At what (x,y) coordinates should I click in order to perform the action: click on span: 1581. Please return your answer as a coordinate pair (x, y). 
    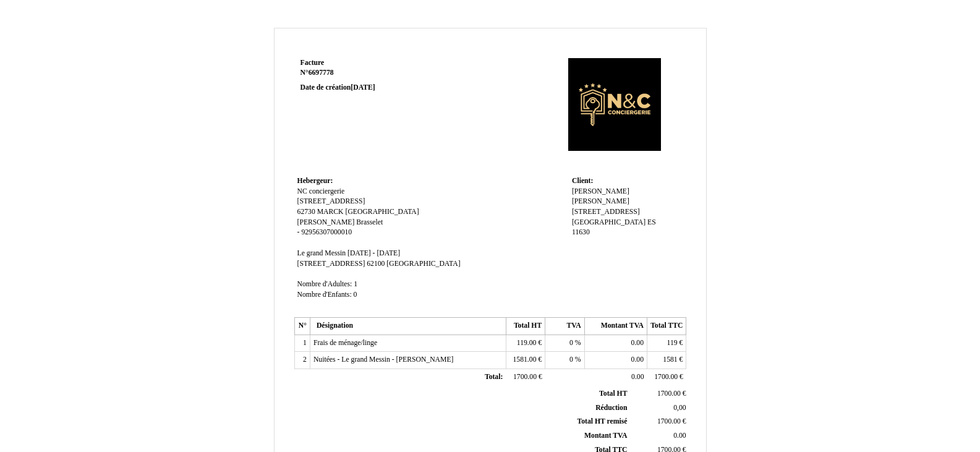
    Looking at the image, I should click on (670, 359).